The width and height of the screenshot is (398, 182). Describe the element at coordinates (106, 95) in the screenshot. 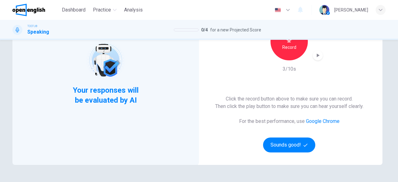

I see `span: Your responses will be evaluated by AI` at that location.